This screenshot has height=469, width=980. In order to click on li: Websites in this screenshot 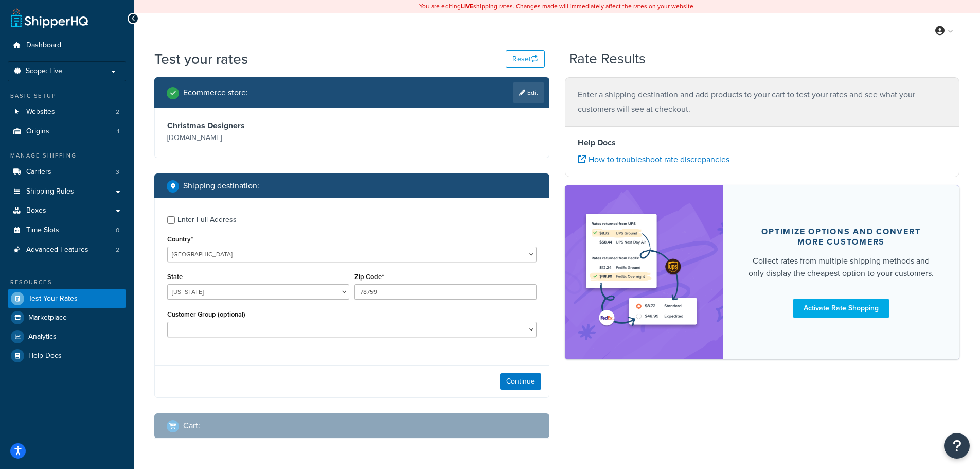, I will do `click(67, 112)`.